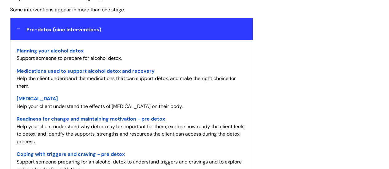 This screenshot has height=169, width=389. What do you see at coordinates (126, 82) in the screenshot?
I see `span: Help the client understand the medications that can support detox, and make the right choice for ...` at bounding box center [126, 82].